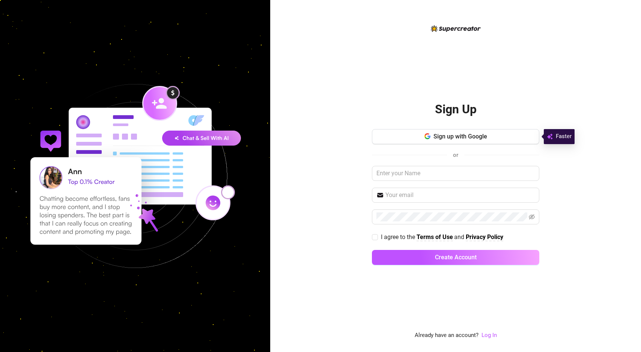 This screenshot has height=352, width=641. I want to click on span: eye-invisible, so click(532, 217).